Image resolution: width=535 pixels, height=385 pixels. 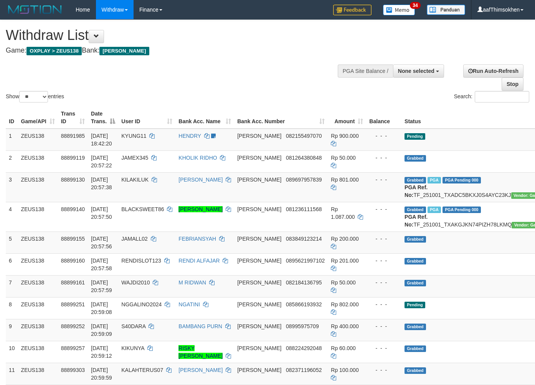 I want to click on span: 88899130, so click(x=73, y=179).